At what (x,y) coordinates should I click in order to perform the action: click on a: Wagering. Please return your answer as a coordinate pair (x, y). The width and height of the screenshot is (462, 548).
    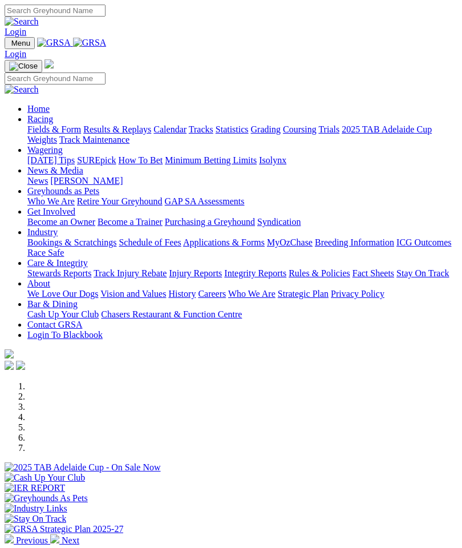
    Looking at the image, I should click on (45, 149).